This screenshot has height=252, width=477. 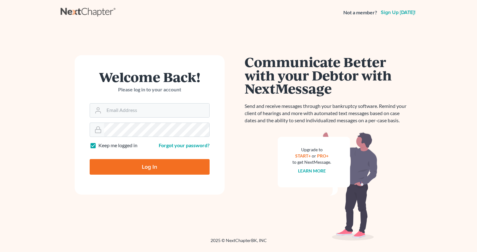 What do you see at coordinates (312, 171) in the screenshot?
I see `a: Learn more` at bounding box center [312, 171].